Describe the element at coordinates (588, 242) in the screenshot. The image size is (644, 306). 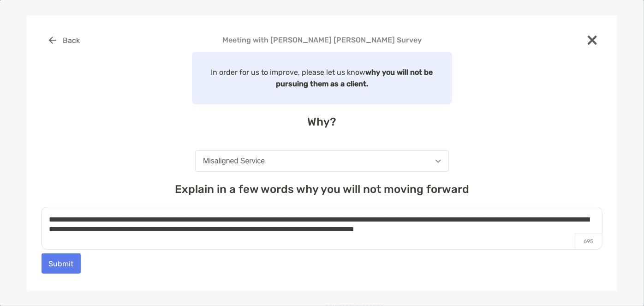
I see `p: 695` at that location.